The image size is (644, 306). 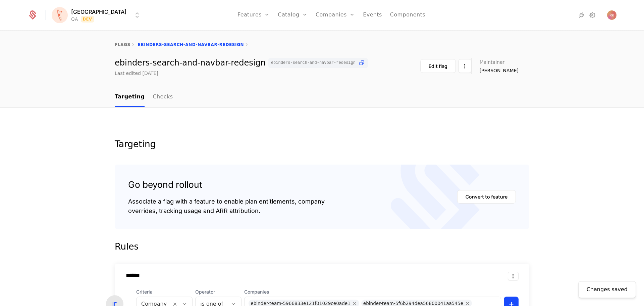 I want to click on div: Edit flag, so click(x=438, y=66).